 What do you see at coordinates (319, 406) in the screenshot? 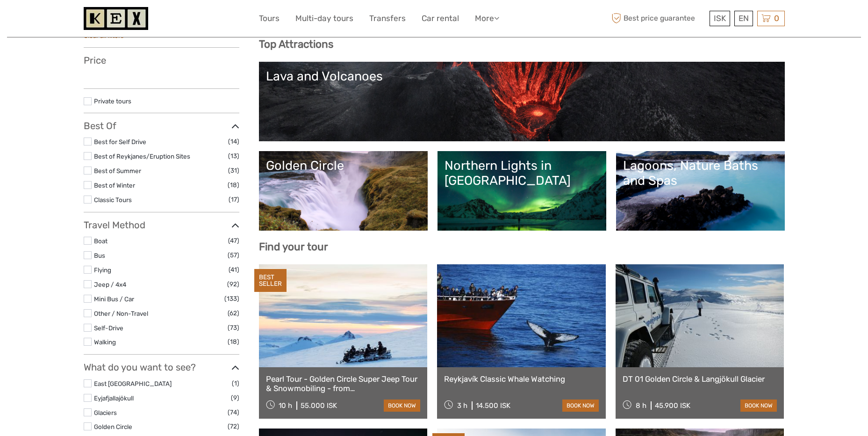
I see `div: 55.000 ISK` at bounding box center [319, 406].